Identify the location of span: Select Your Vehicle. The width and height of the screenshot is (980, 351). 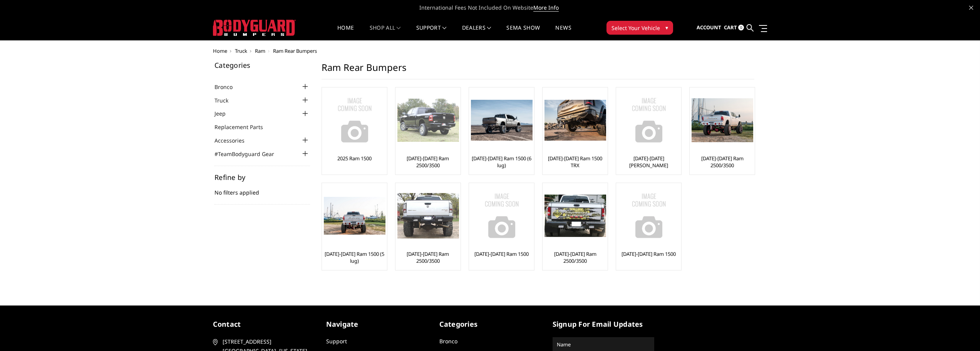
(636, 28).